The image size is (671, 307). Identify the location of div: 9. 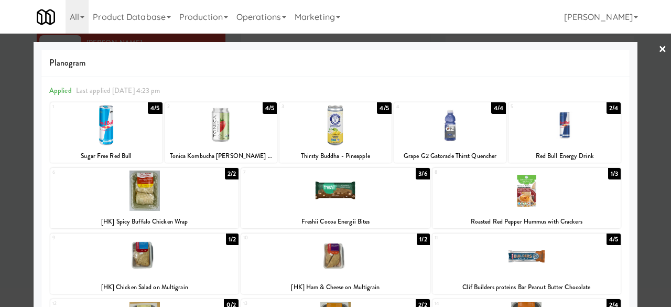
(99, 237).